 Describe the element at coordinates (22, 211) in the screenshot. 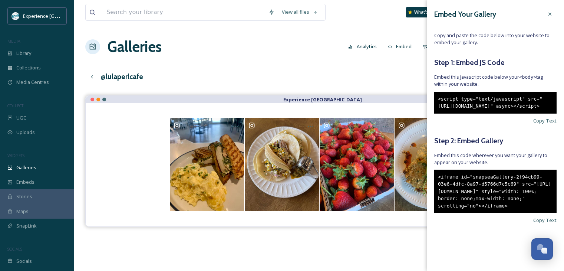

I see `span: Maps` at that location.